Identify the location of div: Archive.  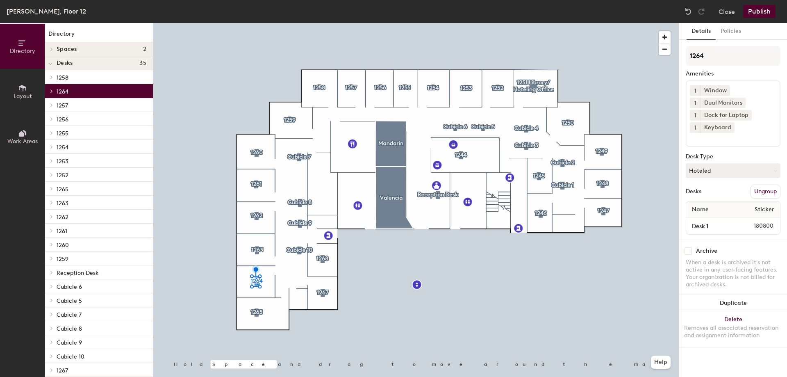
(707, 251).